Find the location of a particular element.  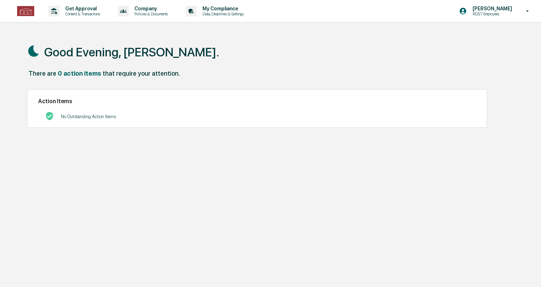

p: RDST Employees is located at coordinates (491, 14).